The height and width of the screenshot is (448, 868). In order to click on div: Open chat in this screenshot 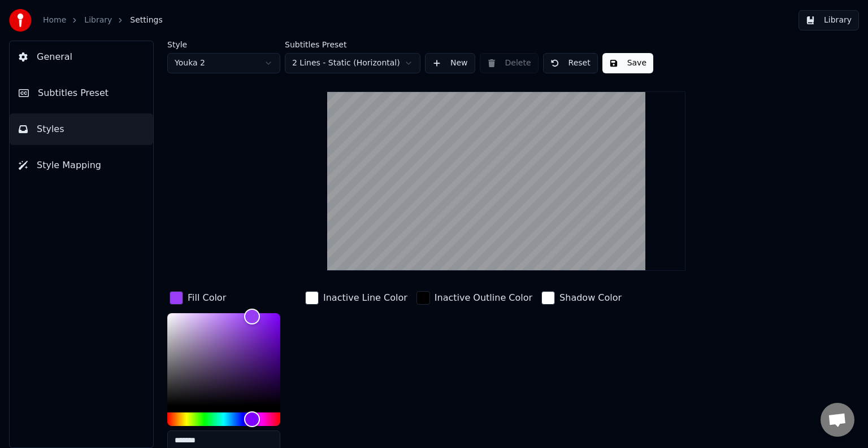, I will do `click(837, 420)`.